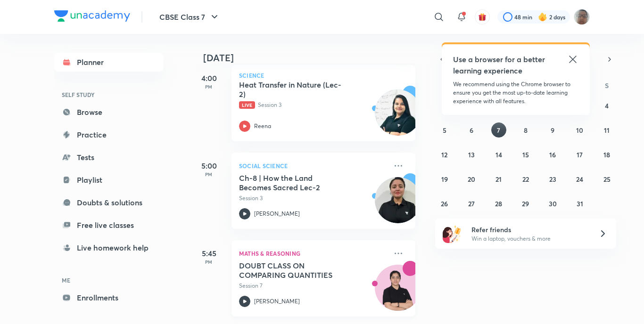 The width and height of the screenshot is (644, 324). Describe the element at coordinates (471, 204) in the screenshot. I see `abbr: October 27, 2025` at that location.